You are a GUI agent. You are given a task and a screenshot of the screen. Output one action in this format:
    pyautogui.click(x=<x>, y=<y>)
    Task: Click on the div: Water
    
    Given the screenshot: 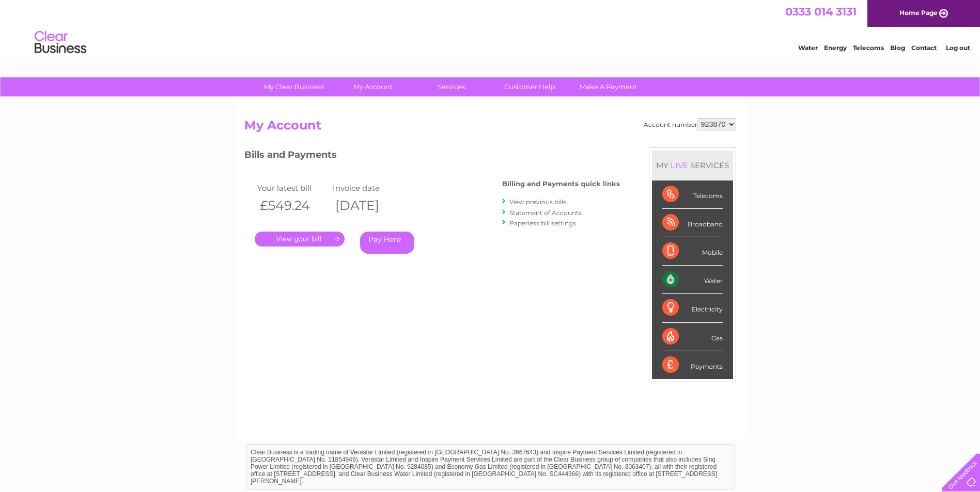 What is the action you would take?
    pyautogui.click(x=693, y=280)
    